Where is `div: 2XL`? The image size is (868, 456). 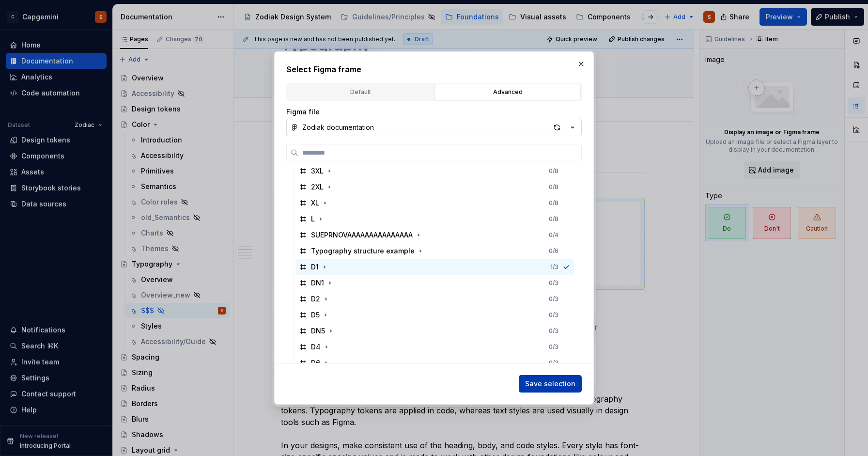
div: 2XL is located at coordinates (318, 187).